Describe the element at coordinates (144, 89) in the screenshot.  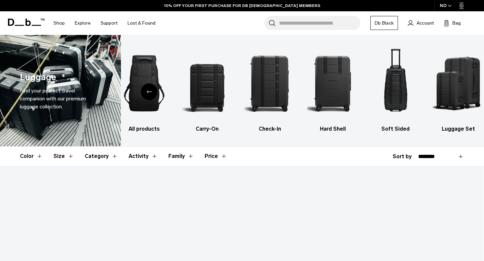
I see `a: Db All products` at that location.